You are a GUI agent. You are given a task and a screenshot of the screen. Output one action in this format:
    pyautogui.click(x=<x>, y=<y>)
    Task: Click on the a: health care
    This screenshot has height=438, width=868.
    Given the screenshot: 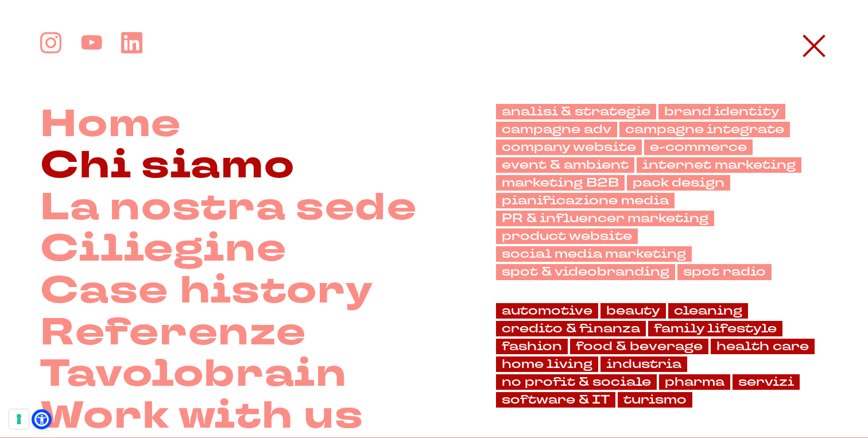 What is the action you would take?
    pyautogui.click(x=762, y=346)
    